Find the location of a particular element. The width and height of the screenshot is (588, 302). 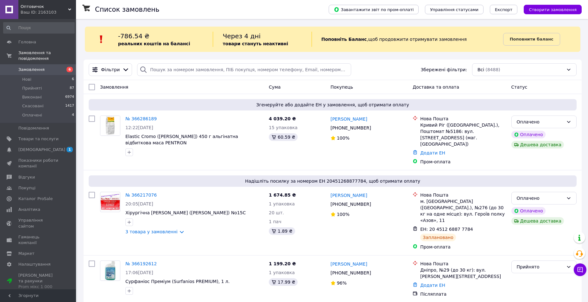

span: Згенеруйте або додайте ЕН у замовлення, щоб отримати оплату is located at coordinates (332, 105).